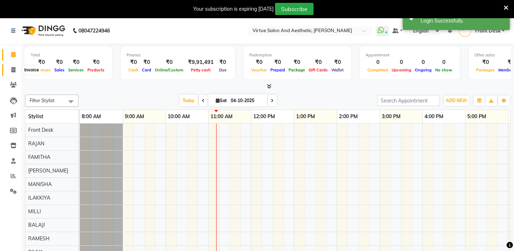 The width and height of the screenshot is (514, 251). What do you see at coordinates (259, 70) in the screenshot?
I see `span: Voucher` at bounding box center [259, 70].